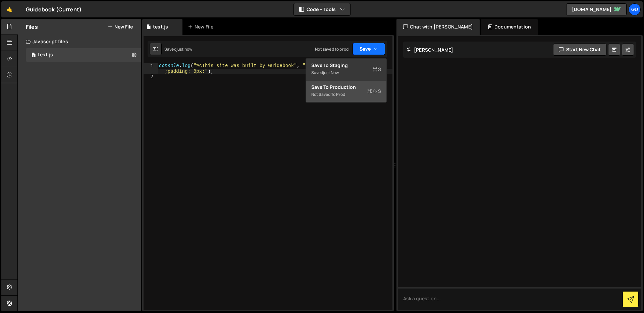 The height and width of the screenshot is (313, 644). What do you see at coordinates (346, 91) in the screenshot?
I see `button: Save to ProductionS Not saved to prod` at bounding box center [346, 91].